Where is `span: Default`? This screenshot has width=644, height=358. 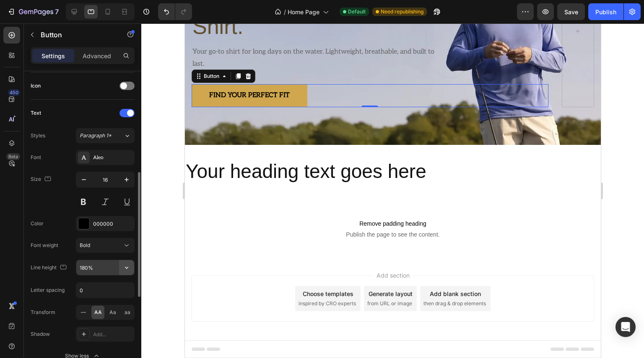
span: Default is located at coordinates (357, 12).